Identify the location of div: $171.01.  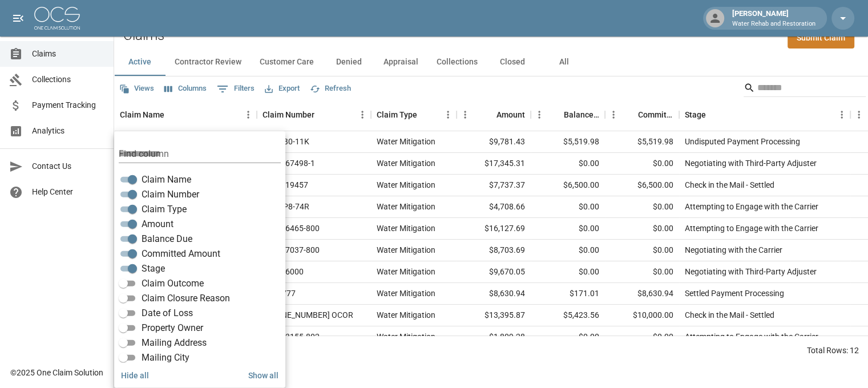
(568, 294).